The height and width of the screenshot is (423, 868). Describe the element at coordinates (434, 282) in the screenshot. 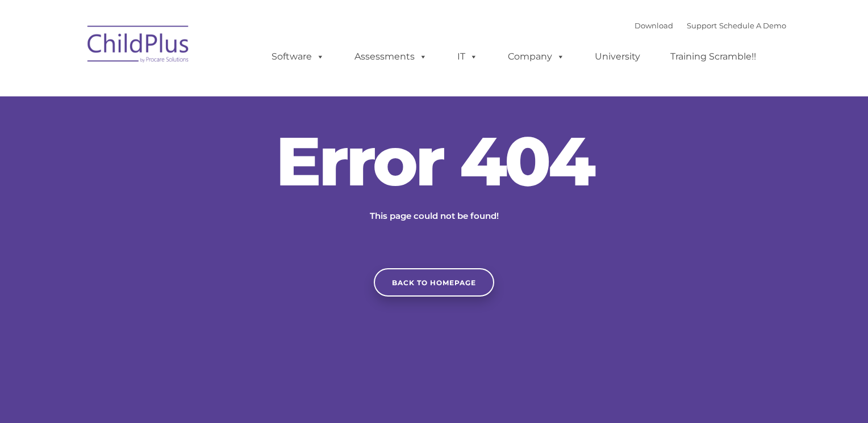

I see `a: Back to homepage` at that location.